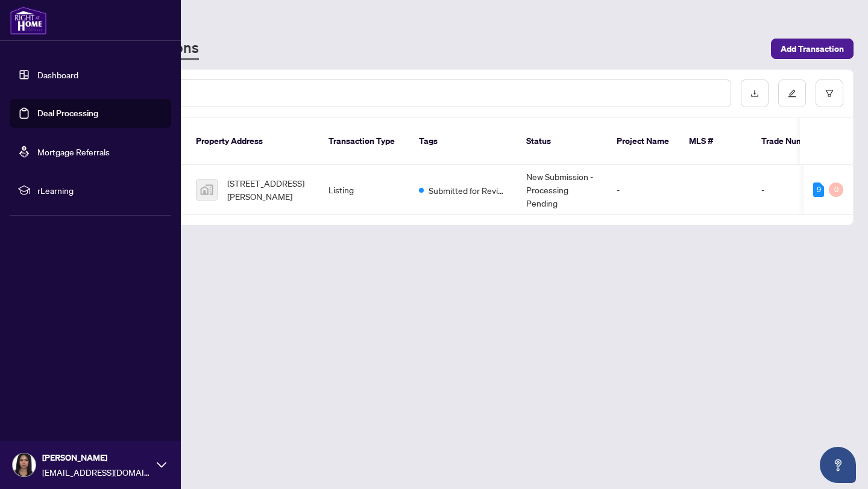  I want to click on img: Profile Icon, so click(24, 465).